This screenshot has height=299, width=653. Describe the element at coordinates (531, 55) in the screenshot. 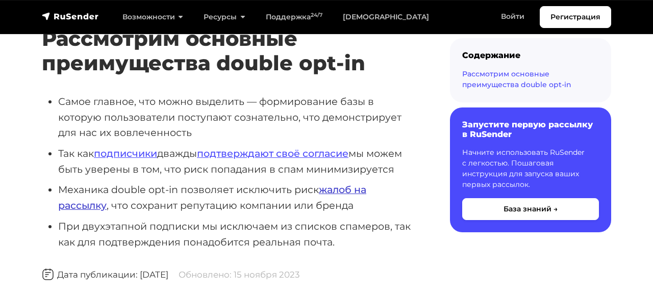

I see `div: Содержание` at that location.